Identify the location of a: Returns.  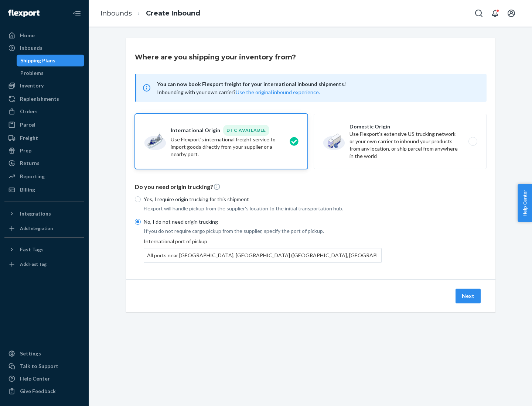
(44, 163).